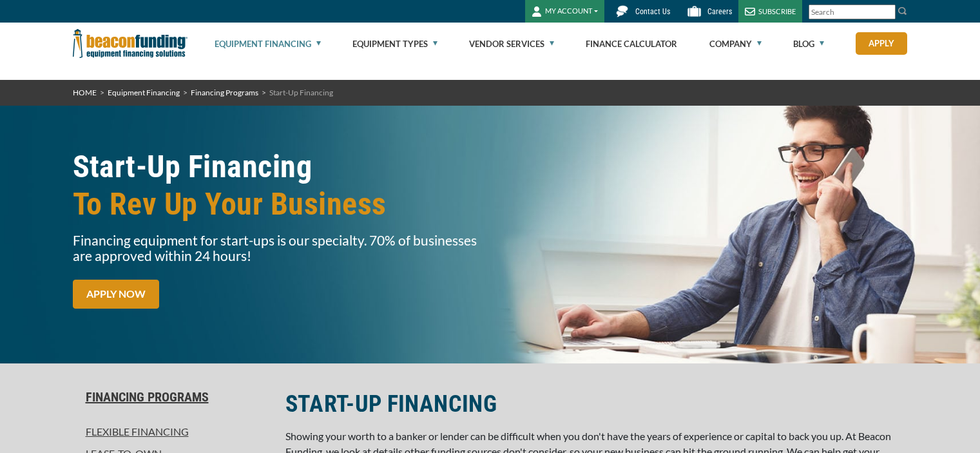  What do you see at coordinates (301, 92) in the screenshot?
I see `span: Start-Up Financing` at bounding box center [301, 92].